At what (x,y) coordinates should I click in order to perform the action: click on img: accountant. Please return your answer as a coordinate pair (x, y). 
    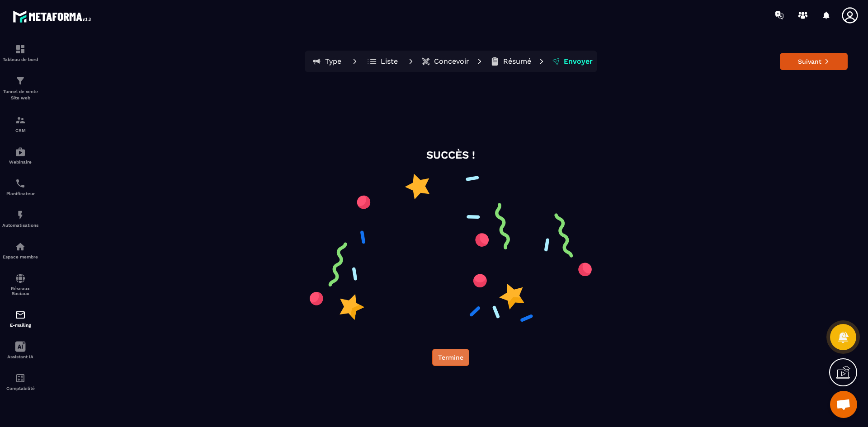
    Looking at the image, I should click on (20, 378).